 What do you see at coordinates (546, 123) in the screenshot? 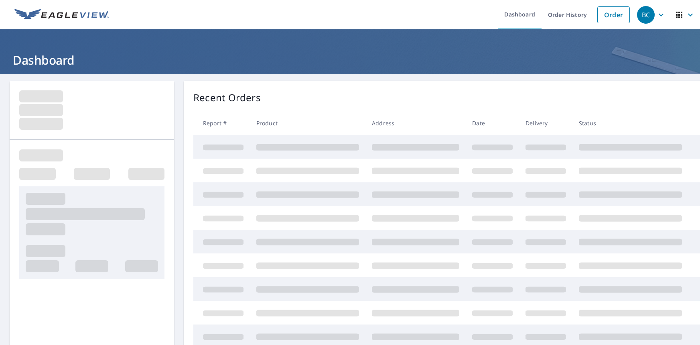
I see `th: Delivery` at bounding box center [546, 123].